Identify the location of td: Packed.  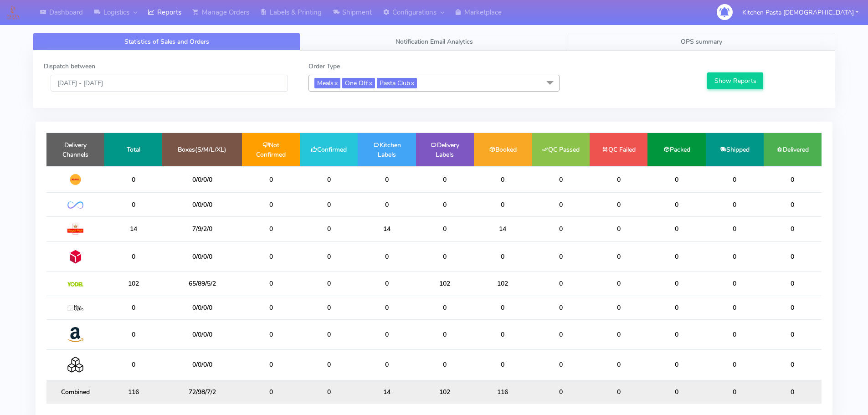
(677, 149).